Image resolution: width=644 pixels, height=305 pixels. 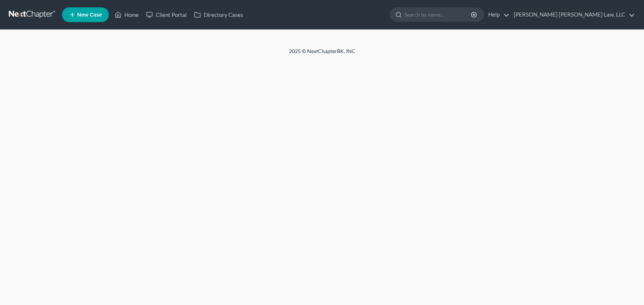 What do you see at coordinates (166, 15) in the screenshot?
I see `a: Client Portal` at bounding box center [166, 15].